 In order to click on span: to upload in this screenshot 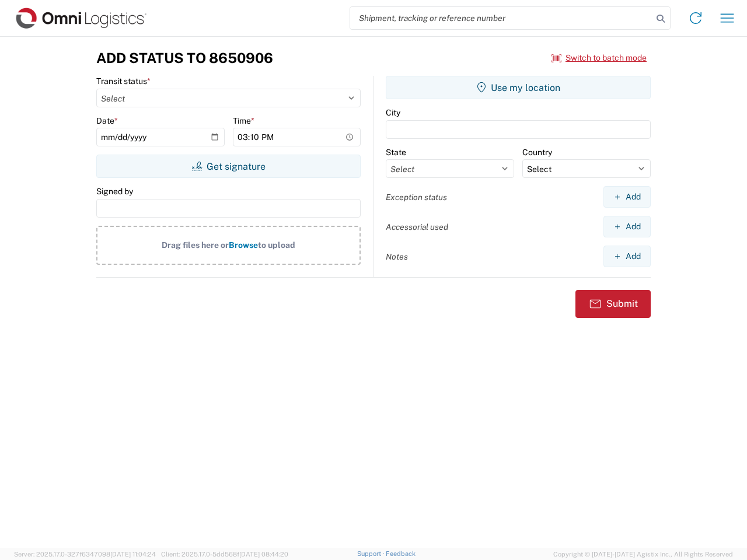, I will do `click(277, 245)`.